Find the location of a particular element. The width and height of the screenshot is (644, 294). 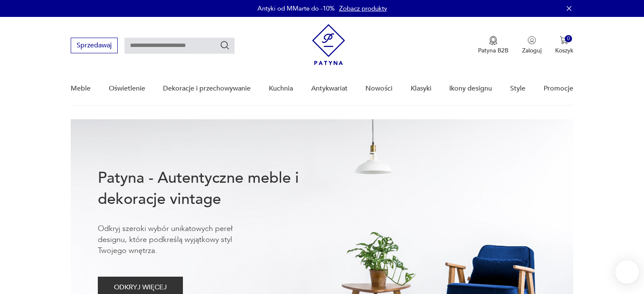

a: Sprzedawaj is located at coordinates (95, 46).